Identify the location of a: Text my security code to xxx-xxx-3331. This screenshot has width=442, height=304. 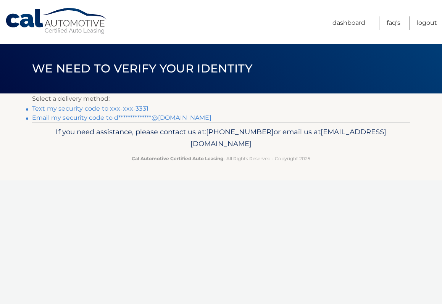
(90, 108).